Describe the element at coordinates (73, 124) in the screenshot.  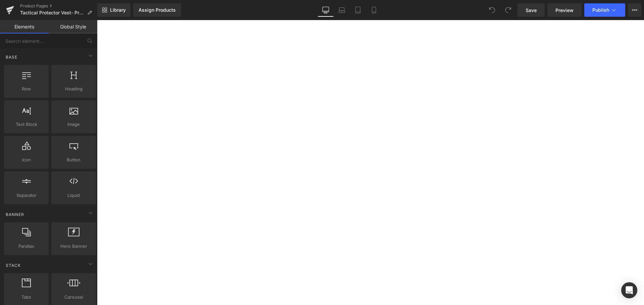
I see `span: Image` at that location.